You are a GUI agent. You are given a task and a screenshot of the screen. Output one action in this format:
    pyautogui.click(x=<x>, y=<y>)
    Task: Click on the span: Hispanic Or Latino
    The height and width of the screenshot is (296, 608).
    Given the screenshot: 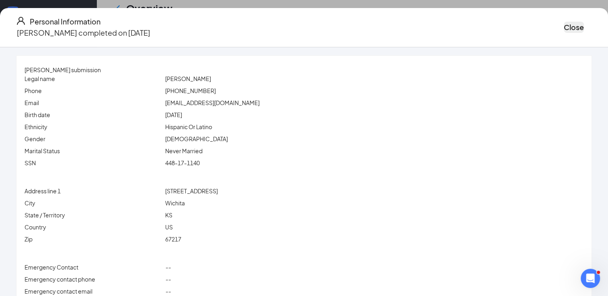 What is the action you would take?
    pyautogui.click(x=188, y=127)
    